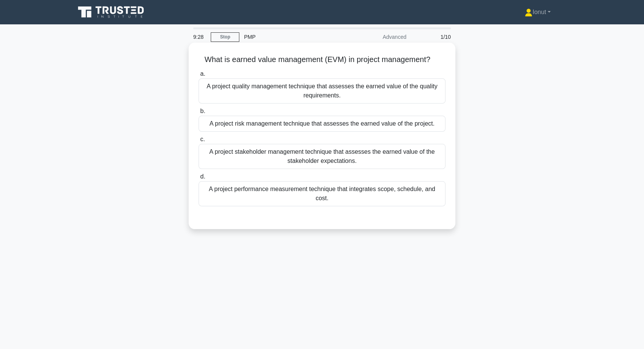 This screenshot has width=644, height=349. I want to click on div: Advanced, so click(377, 37).